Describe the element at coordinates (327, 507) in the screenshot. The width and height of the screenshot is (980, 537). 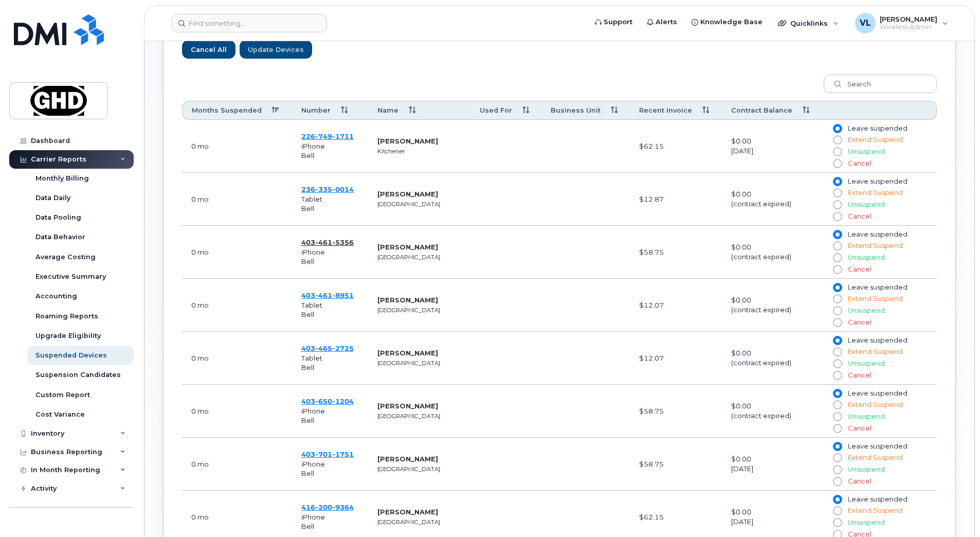
I see `span: 416` at that location.